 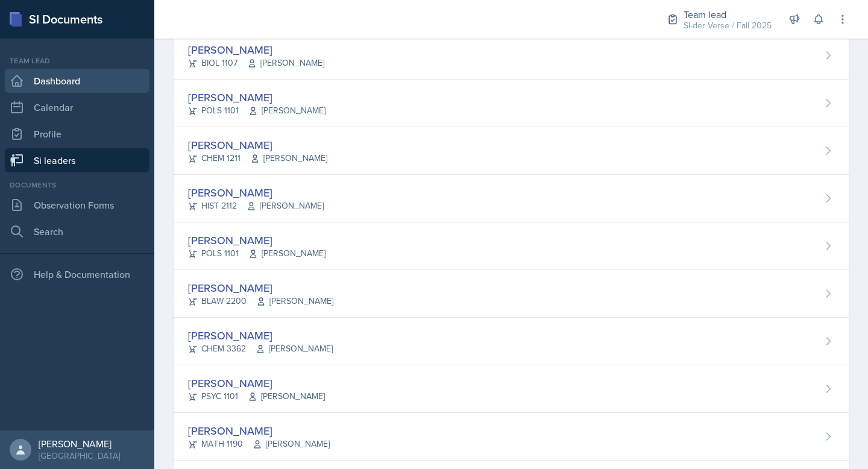 What do you see at coordinates (77, 274) in the screenshot?
I see `div: Help & Documentation` at bounding box center [77, 274].